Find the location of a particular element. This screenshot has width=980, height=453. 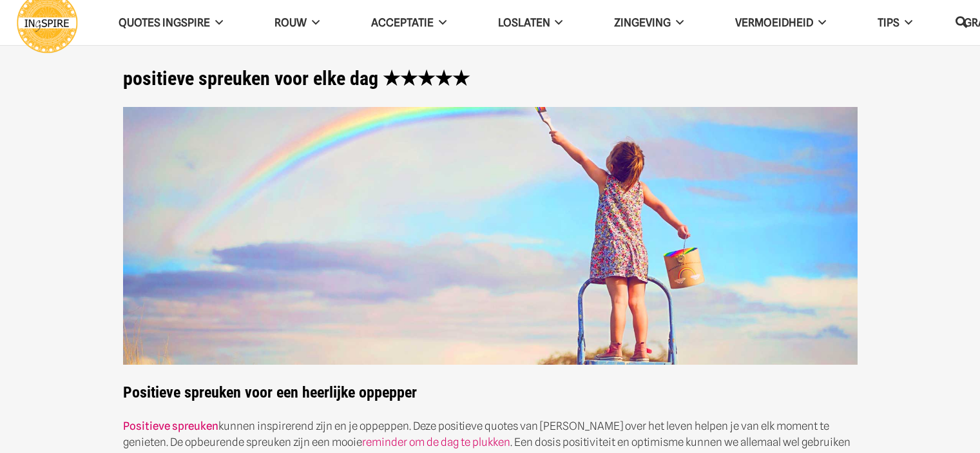

span: QUOTES INGSPIRE is located at coordinates (164, 23).